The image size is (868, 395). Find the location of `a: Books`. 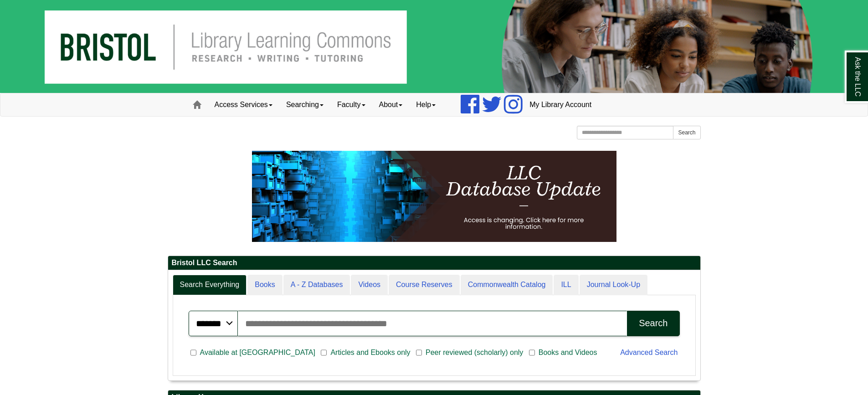

a: Books is located at coordinates (265, 284).